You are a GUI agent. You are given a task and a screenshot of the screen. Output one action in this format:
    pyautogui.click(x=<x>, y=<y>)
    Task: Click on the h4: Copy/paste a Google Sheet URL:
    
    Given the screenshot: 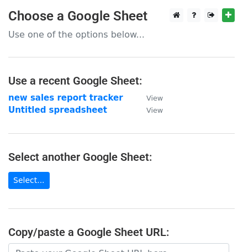 What is the action you would take?
    pyautogui.click(x=121, y=232)
    